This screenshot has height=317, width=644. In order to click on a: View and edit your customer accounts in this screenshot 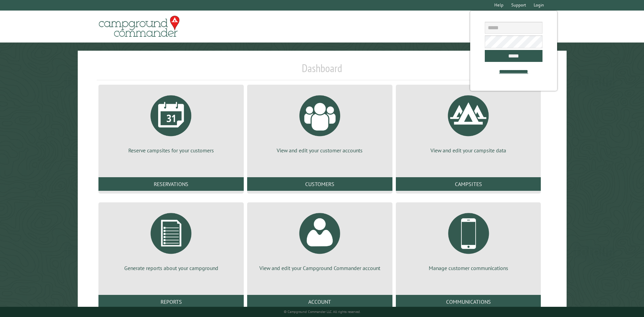, I will do `click(320, 122)`.